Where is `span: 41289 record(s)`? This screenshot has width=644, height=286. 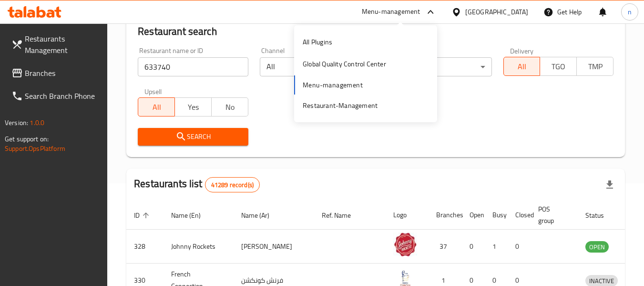 span: 41289 record(s) is located at coordinates (232, 185).